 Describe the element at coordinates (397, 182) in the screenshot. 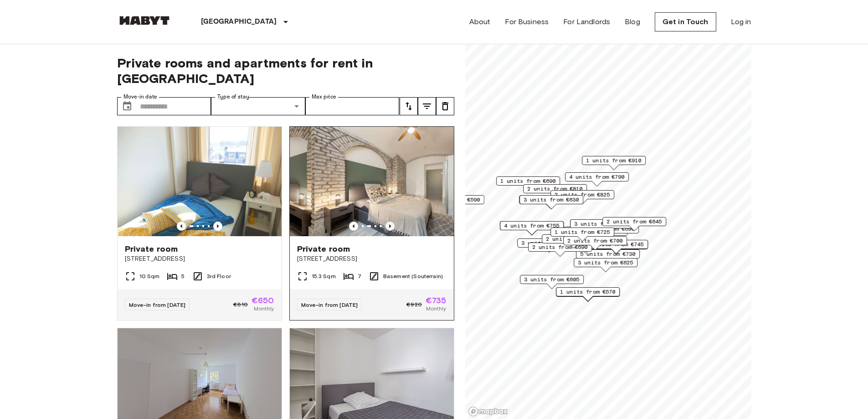

I see `img: Marketing picture of unit DE-02-004-006-05HF` at that location.